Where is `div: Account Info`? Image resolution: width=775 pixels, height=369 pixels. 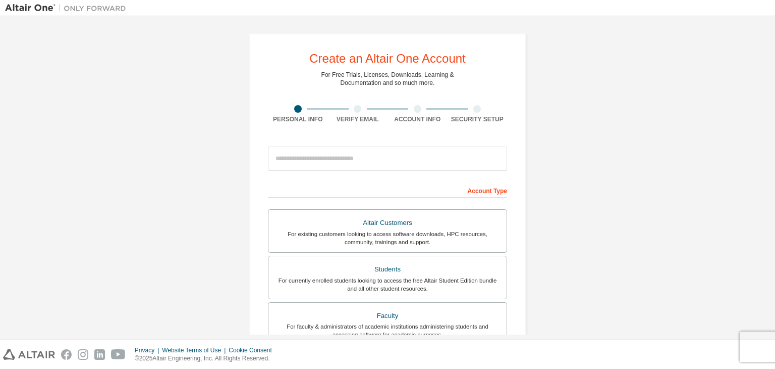
div: Account Info is located at coordinates (418, 119).